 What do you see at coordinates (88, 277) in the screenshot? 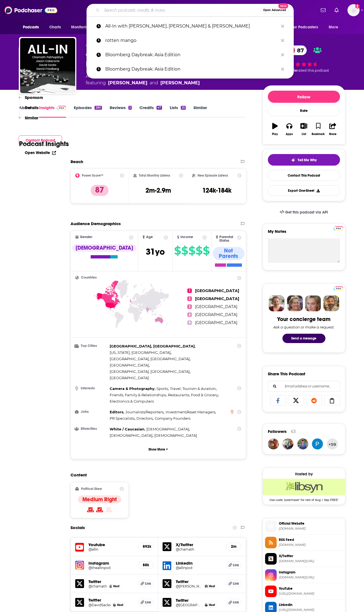
I see `span: Countries` at bounding box center [88, 277].